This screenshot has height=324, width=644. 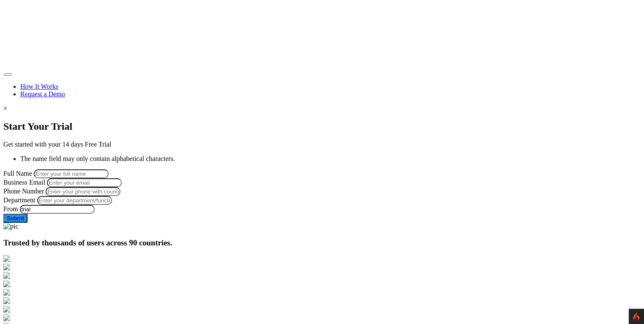 What do you see at coordinates (24, 182) in the screenshot?
I see `label: Business Email` at bounding box center [24, 182].